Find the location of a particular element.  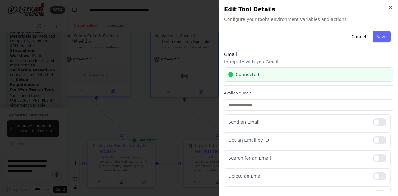

p: Send an Email is located at coordinates (298, 122).